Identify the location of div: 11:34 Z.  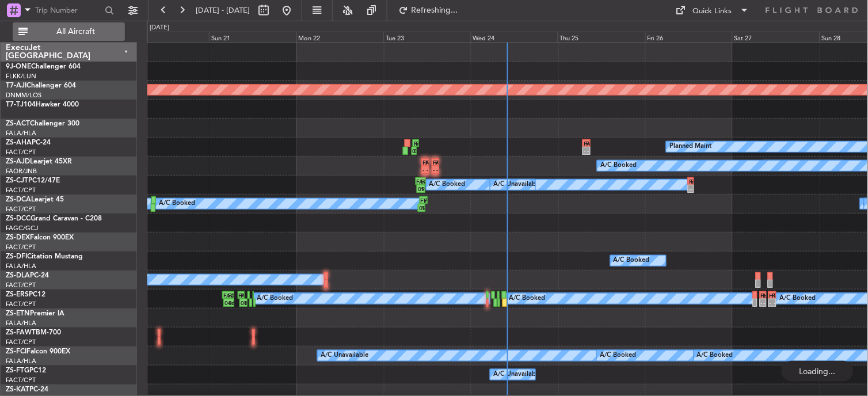
(422, 208).